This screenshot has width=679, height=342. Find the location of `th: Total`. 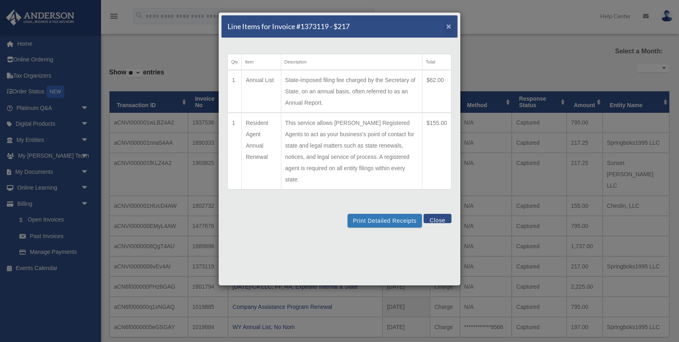

th: Total is located at coordinates (437, 62).